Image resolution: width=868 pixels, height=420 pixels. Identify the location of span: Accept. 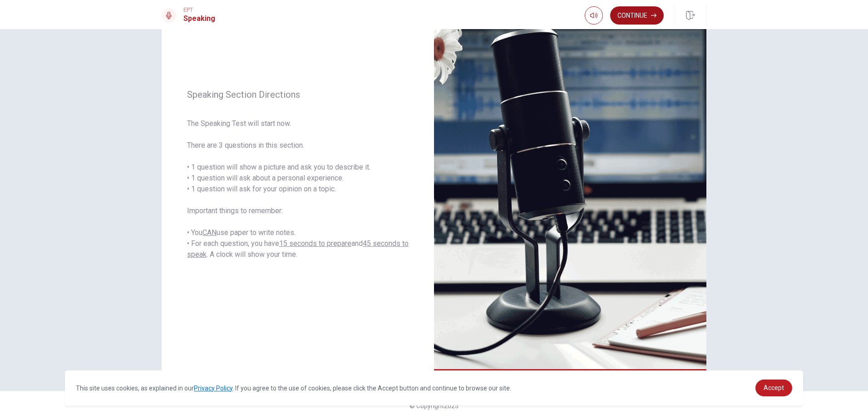
(774, 387).